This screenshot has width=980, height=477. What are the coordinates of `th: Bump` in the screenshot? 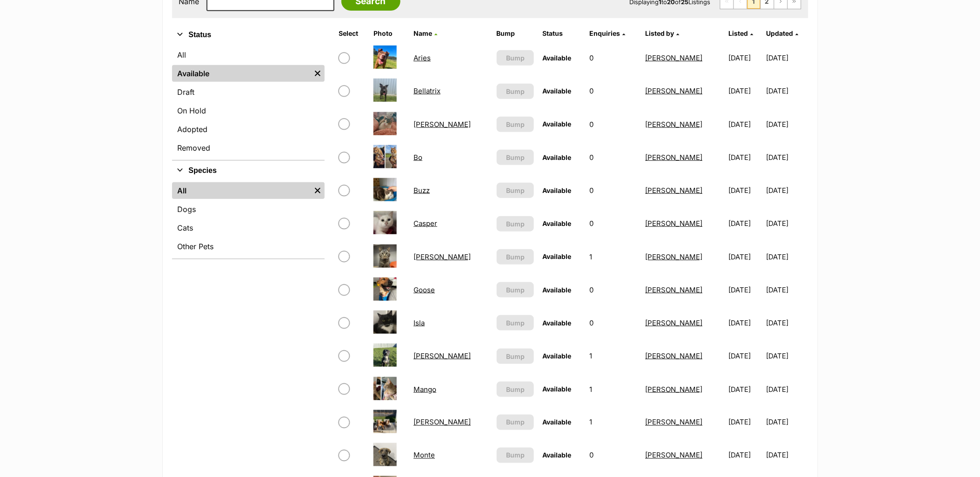 It's located at (515, 33).